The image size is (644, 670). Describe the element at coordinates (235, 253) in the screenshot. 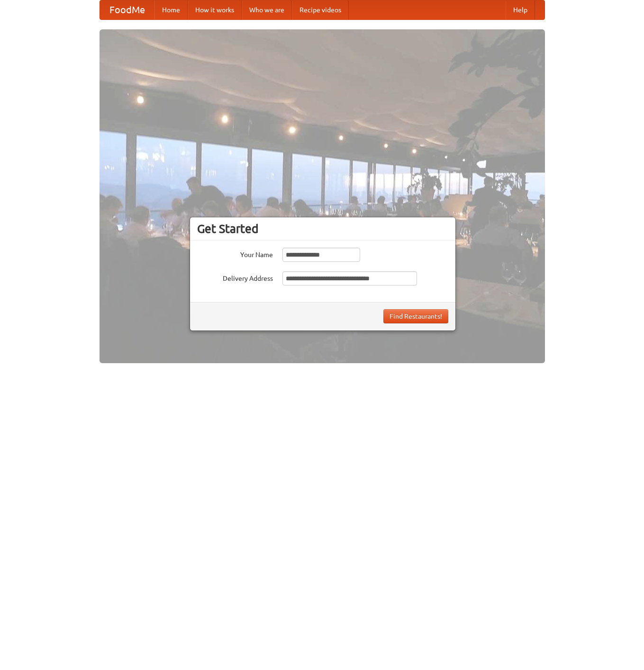

I see `label: Your Name` at that location.